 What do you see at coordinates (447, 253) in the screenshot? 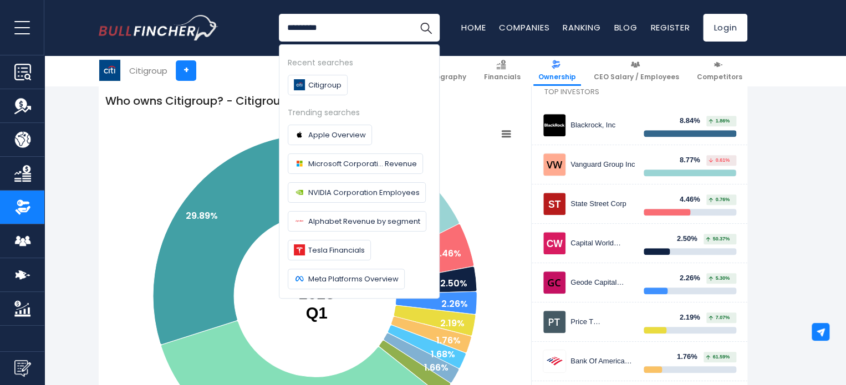
I see `text: 4.46%` at bounding box center [447, 253].